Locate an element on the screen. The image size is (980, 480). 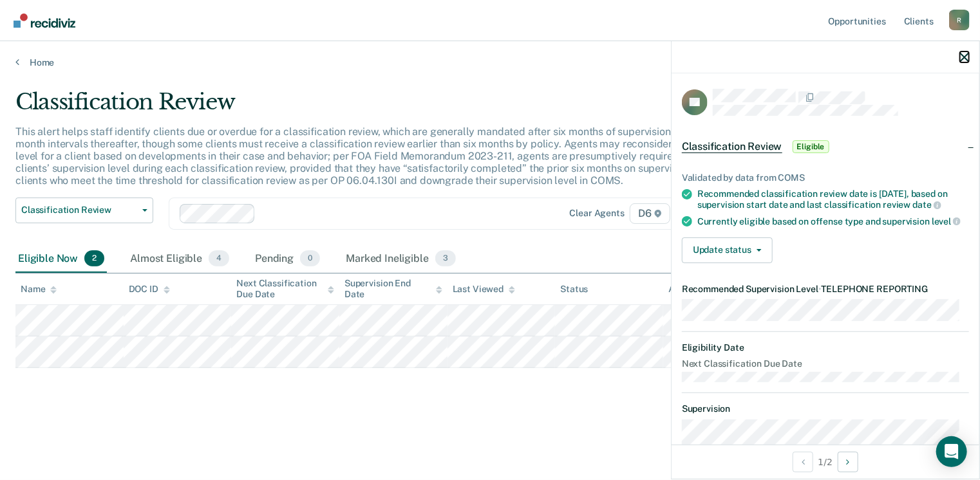
div: Next Classification Due Date is located at coordinates (286, 289).